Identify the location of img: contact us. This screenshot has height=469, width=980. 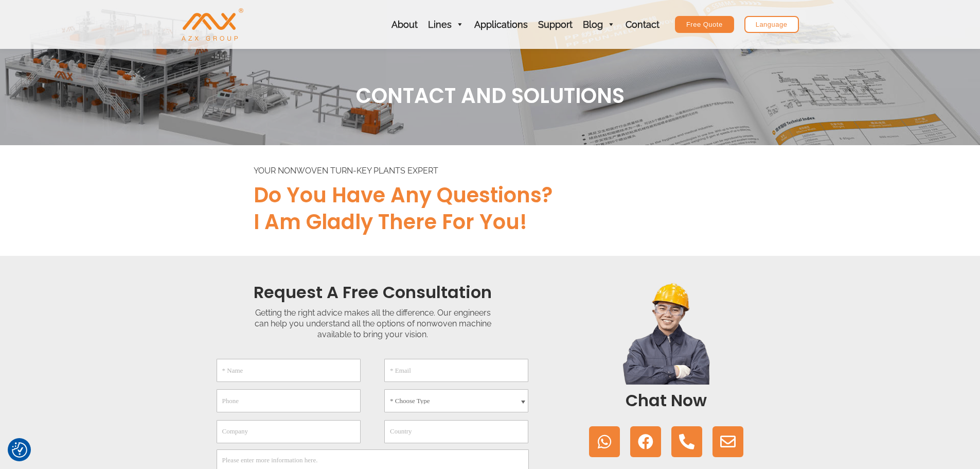
(667, 333).